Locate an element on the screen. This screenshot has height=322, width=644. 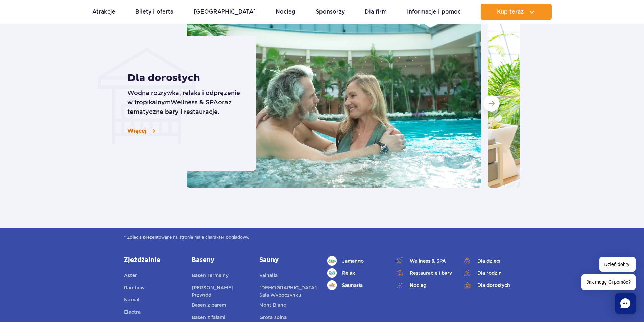
a: Mont Blanc is located at coordinates (272, 306).